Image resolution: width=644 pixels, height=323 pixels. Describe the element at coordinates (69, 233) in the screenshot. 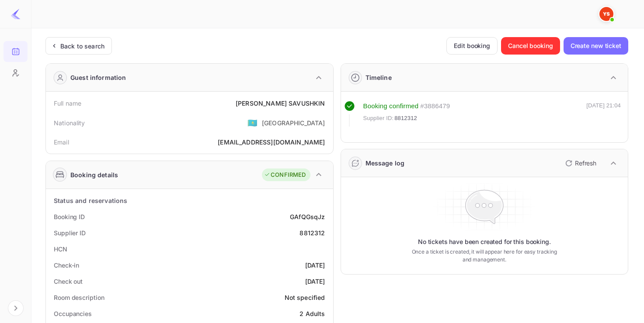

I see `div: Supplier ID` at that location.